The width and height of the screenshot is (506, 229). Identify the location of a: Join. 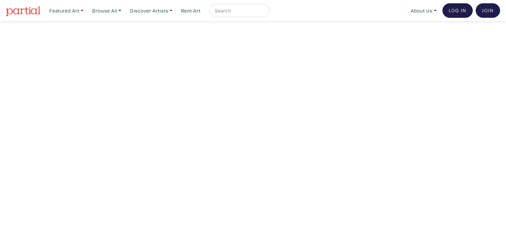
(488, 11).